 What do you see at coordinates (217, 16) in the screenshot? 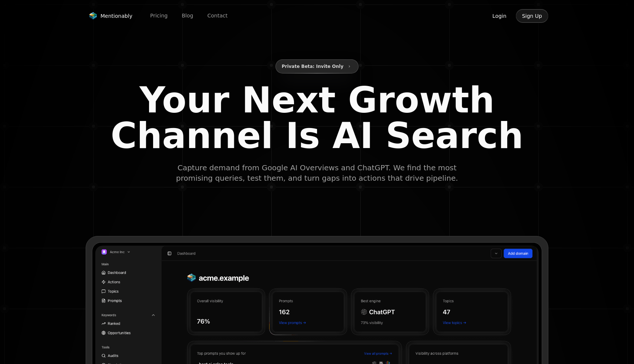
I see `a: Contact` at bounding box center [217, 16].